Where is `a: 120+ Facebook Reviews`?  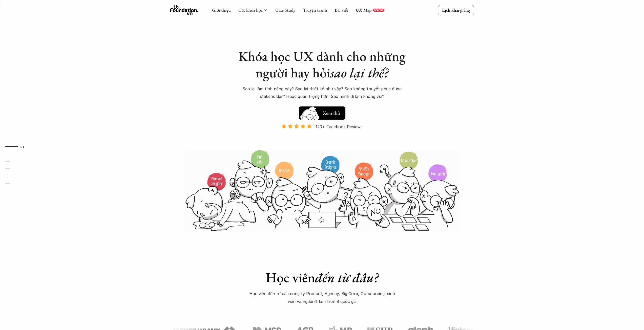 a: 120+ Facebook Reviews is located at coordinates (322, 136).